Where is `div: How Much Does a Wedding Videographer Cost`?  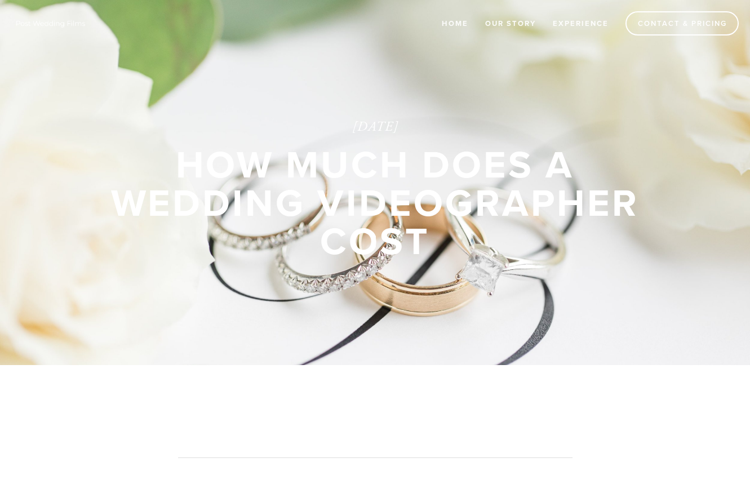
div: How Much Does a Wedding Videographer Cost is located at coordinates (375, 202).